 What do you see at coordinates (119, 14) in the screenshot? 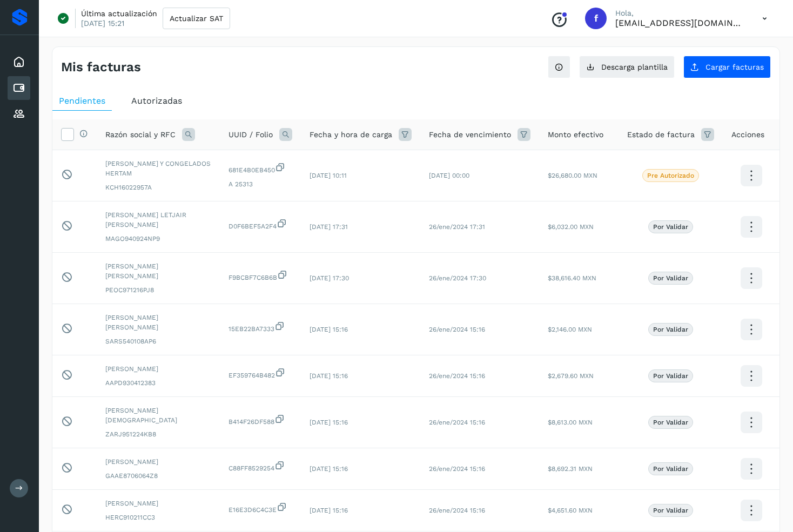
I see `p: Última actualización` at bounding box center [119, 14].